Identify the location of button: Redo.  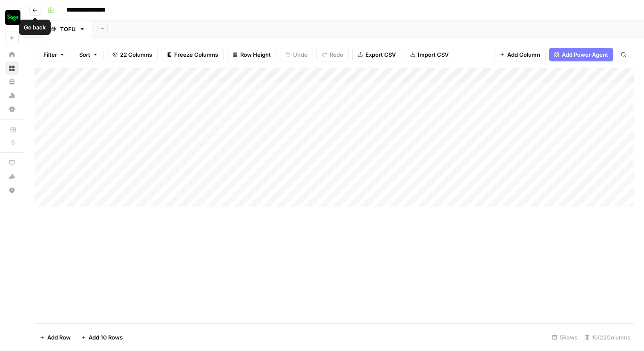
(333, 55).